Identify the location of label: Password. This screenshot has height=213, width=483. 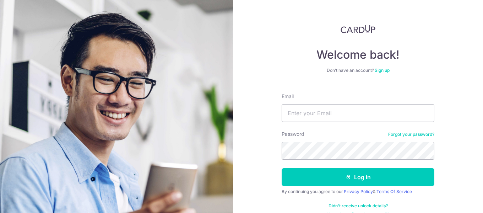
(293, 134).